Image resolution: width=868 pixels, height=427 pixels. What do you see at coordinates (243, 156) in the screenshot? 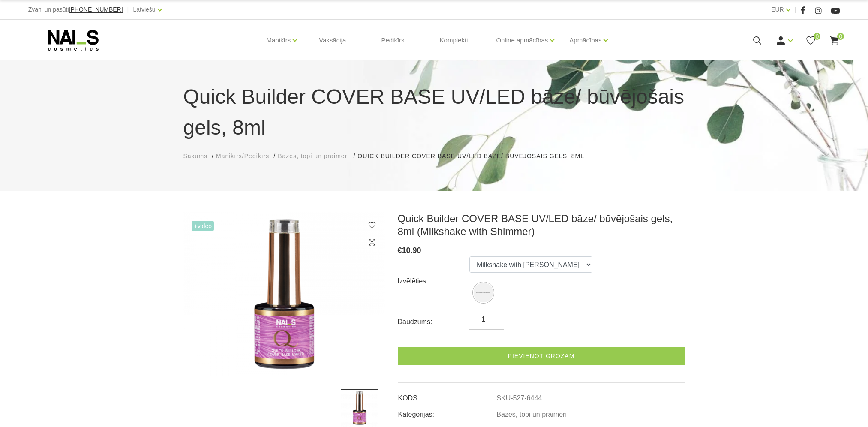
I see `span: Manikīrs/Pedikīrs` at bounding box center [243, 156].